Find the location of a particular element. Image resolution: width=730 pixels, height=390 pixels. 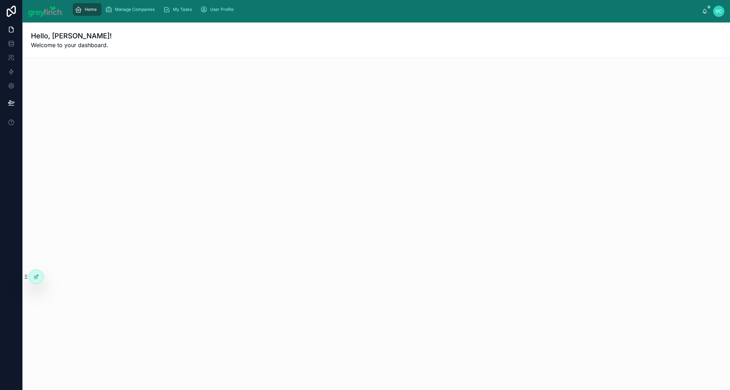

span: DC is located at coordinates (719, 11).